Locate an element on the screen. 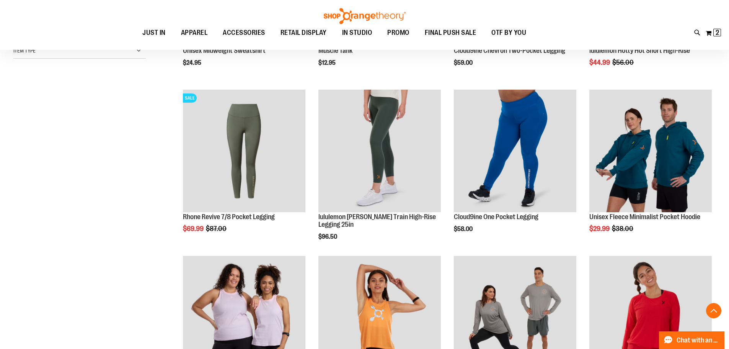 The height and width of the screenshot is (349, 729). button: Chat with an Expert is located at coordinates (692, 340).